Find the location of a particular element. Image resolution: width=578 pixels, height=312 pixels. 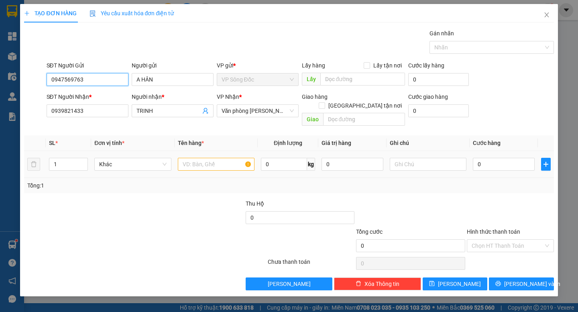

span: TẠO ĐƠN HÀNG is located at coordinates (50, 13).